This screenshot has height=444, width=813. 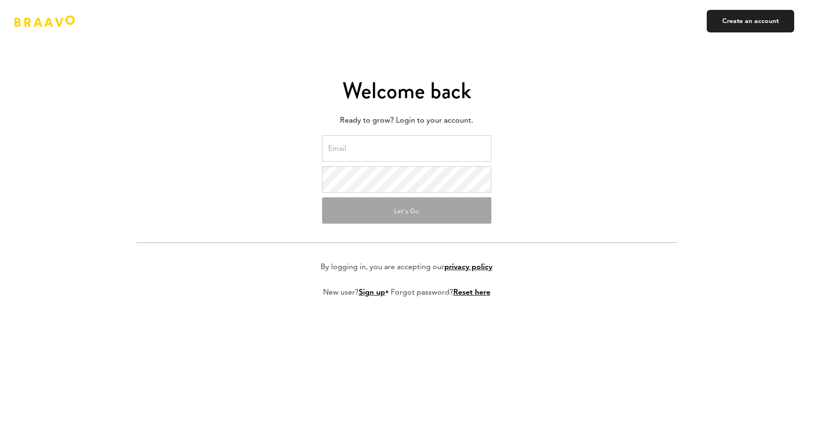 I want to click on input: Email, so click(x=407, y=149).